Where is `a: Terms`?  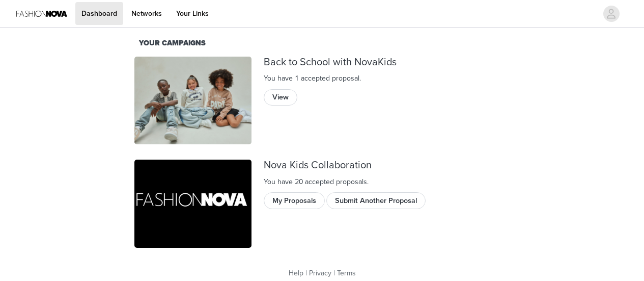
a: Terms is located at coordinates (346, 273).